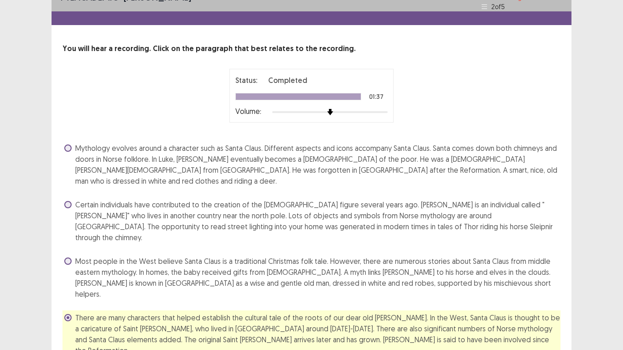 This screenshot has width=623, height=350. I want to click on span: Mythology evolves around a character such as Santa Claus. Different aspects and icons accompany S..., so click(318, 165).